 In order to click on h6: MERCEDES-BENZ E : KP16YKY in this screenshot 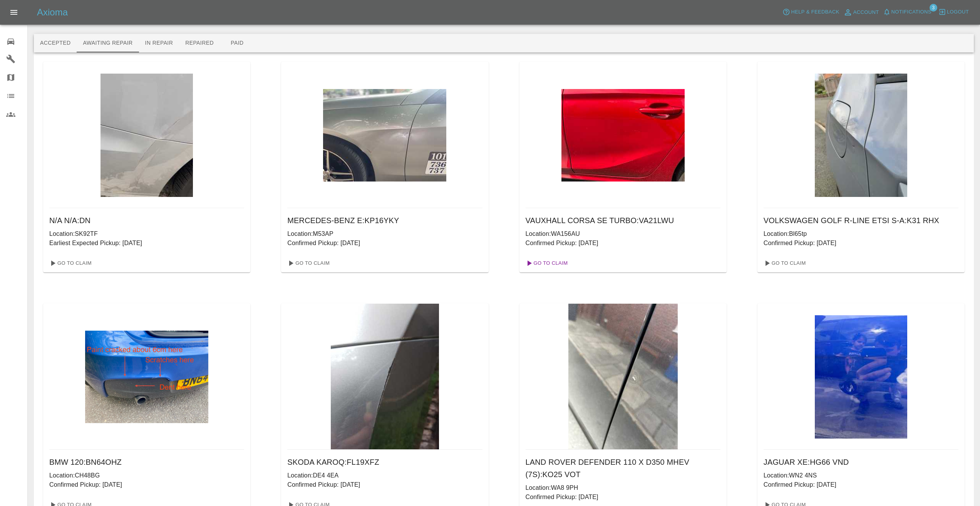, I will do `click(384, 220)`.